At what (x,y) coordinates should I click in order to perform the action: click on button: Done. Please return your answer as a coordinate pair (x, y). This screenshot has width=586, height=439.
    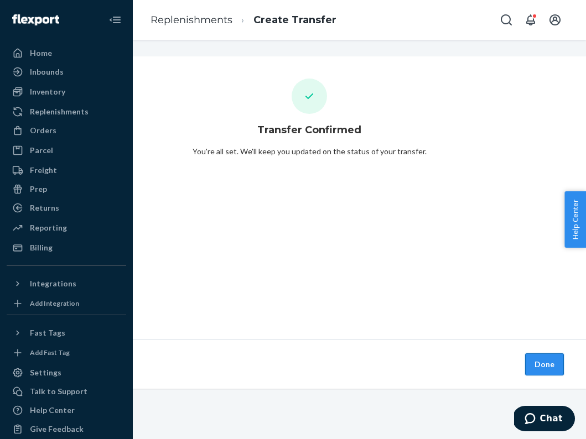
    Looking at the image, I should click on (544, 364).